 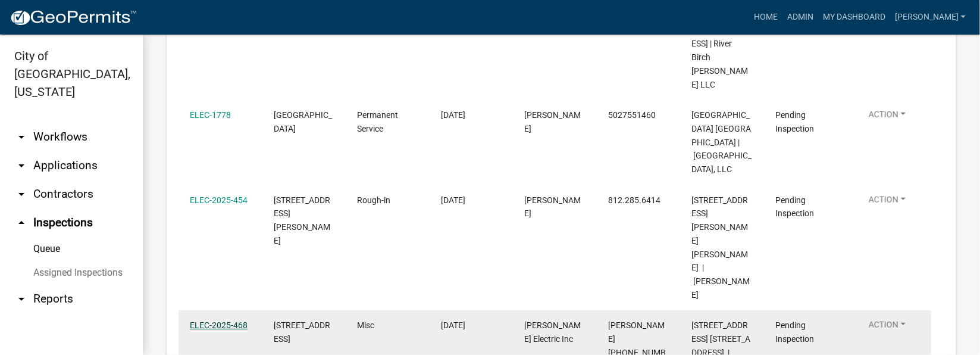 What do you see at coordinates (219, 325) in the screenshot?
I see `a: ELEC-2025-468` at bounding box center [219, 325].